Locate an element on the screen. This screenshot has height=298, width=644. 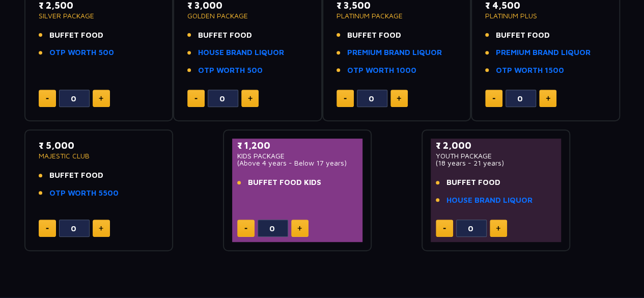
p: MAJESTIC CLUB is located at coordinates (99, 156).